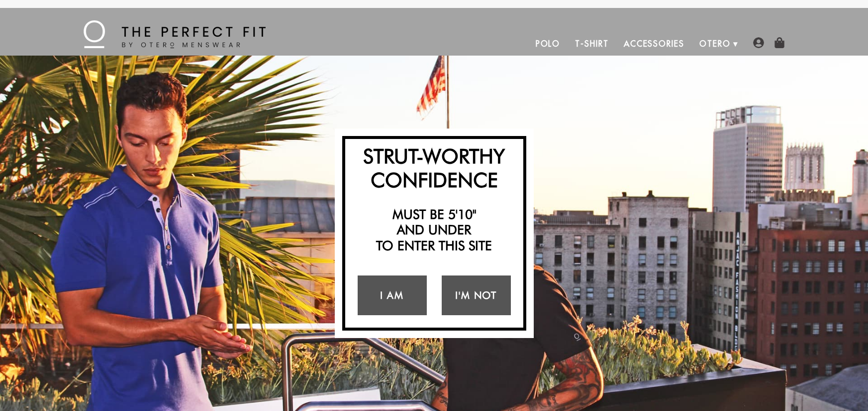 The width and height of the screenshot is (868, 411). What do you see at coordinates (476, 296) in the screenshot?
I see `a: I'm Not` at bounding box center [476, 296].